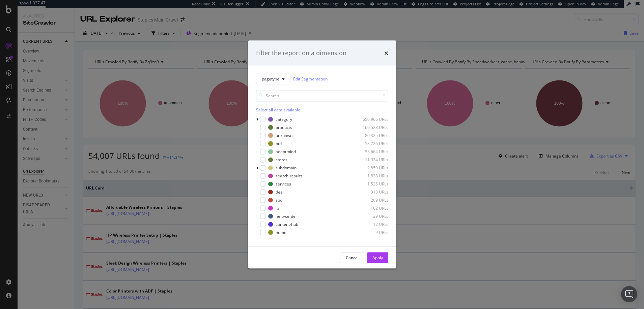 The image size is (644, 309). Describe the element at coordinates (283, 241) in the screenshot. I see `div: printing` at that location.